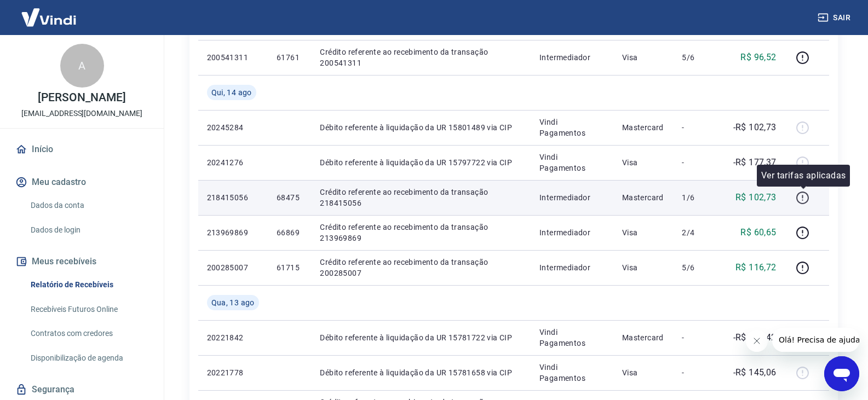  Describe the element at coordinates (49, 12) in the screenshot. I see `span: Olá! Precisa de ajuda?` at that location.